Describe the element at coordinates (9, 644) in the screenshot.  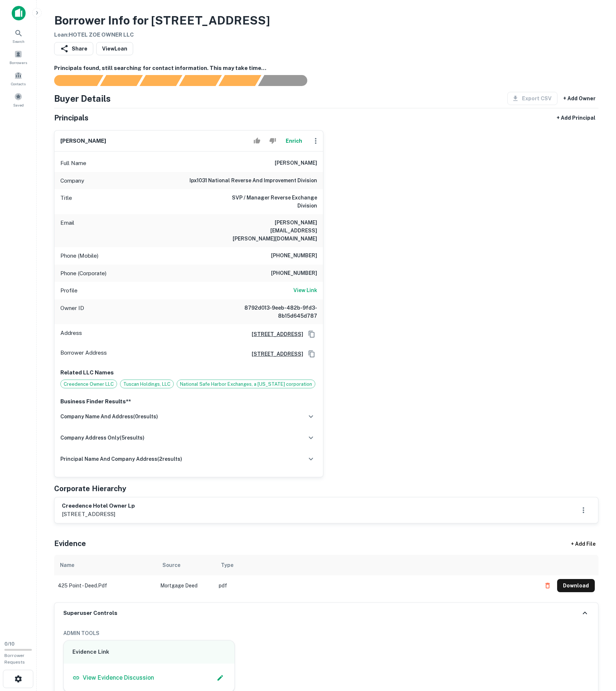
I see `span: 0 / 10` at that location.